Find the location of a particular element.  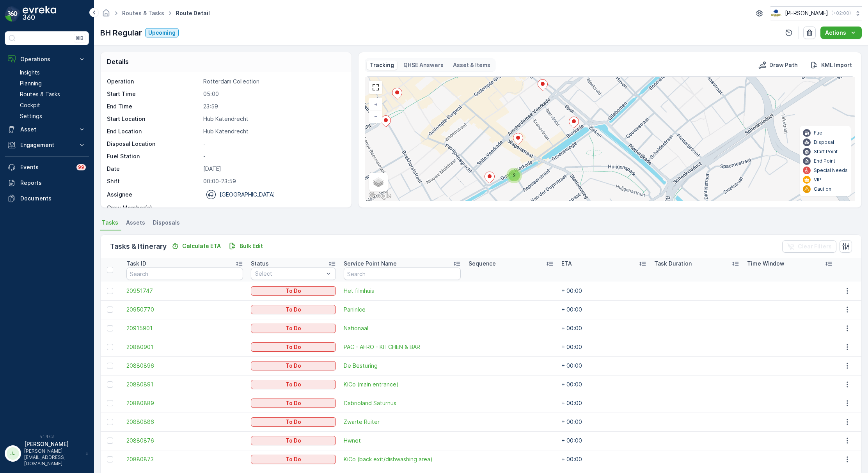

a: Insights is located at coordinates (52, 73).